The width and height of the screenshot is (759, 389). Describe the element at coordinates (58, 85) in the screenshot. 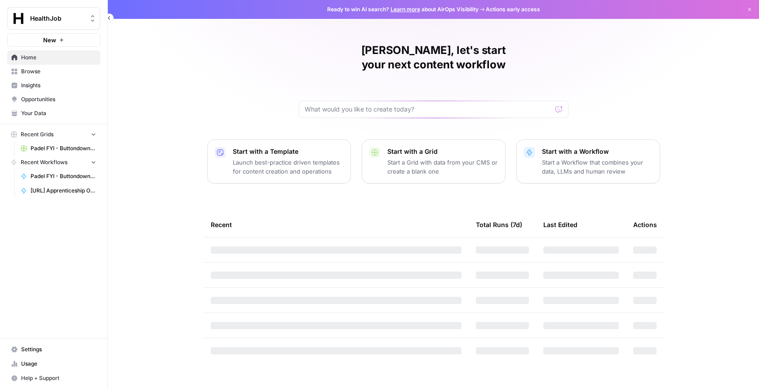

I see `span: Insights` at that location.